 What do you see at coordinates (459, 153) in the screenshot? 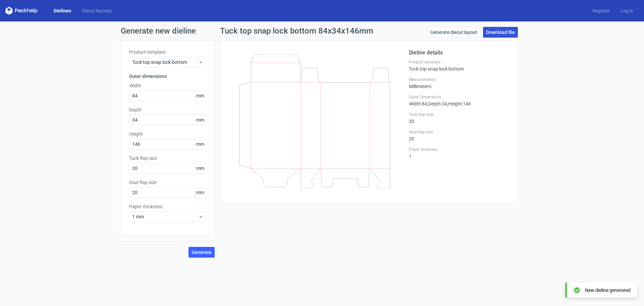
I see `div: 1` at bounding box center [459, 153].